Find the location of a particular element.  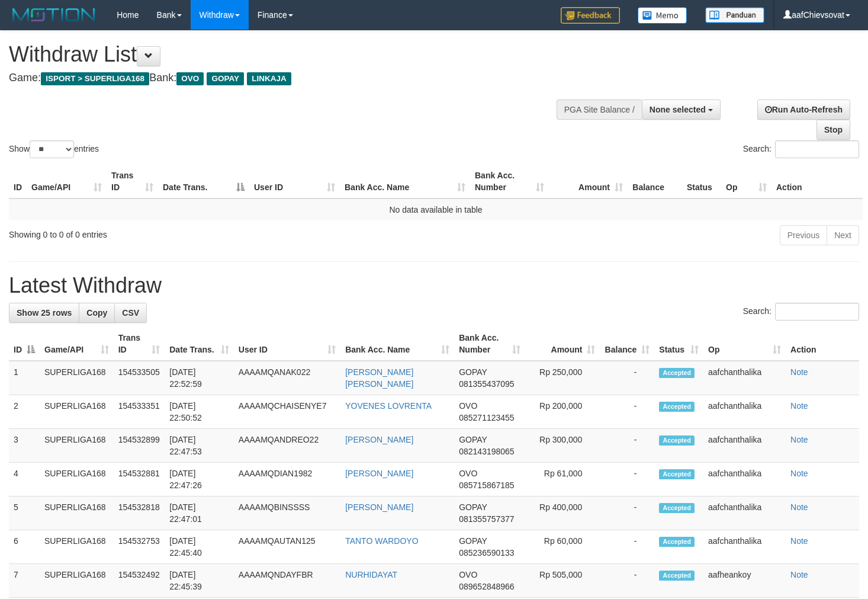

span: Show 25 rows is located at coordinates (44, 312).